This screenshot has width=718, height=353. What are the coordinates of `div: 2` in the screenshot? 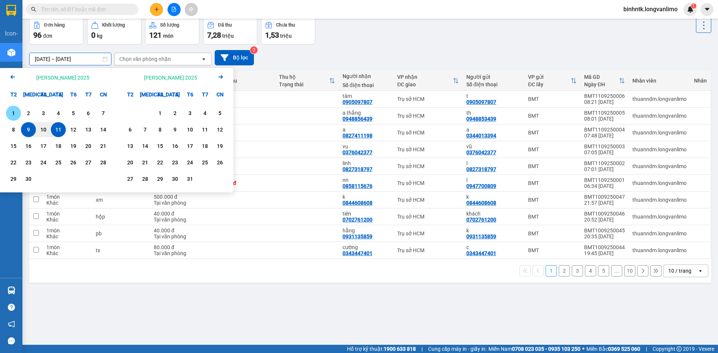 It's located at (175, 113).